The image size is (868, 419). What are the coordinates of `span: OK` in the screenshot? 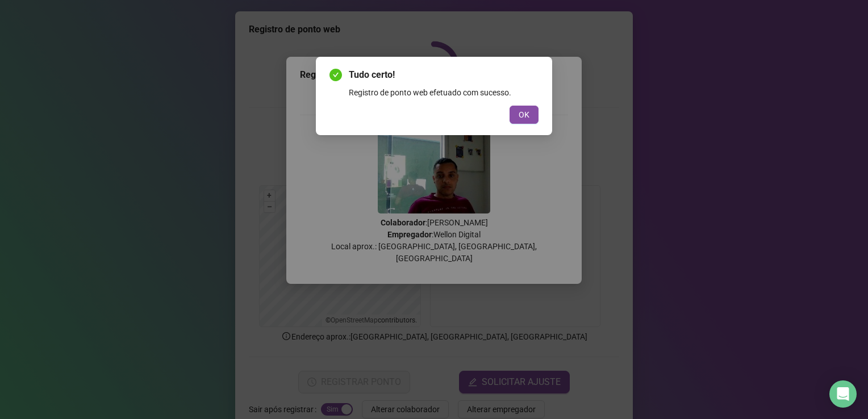 It's located at (524, 115).